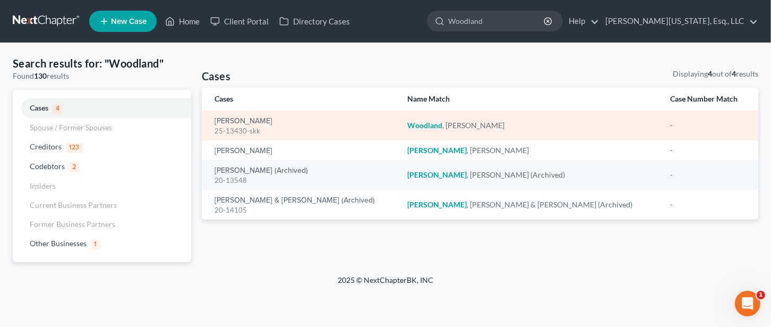 Image resolution: width=771 pixels, height=327 pixels. Describe the element at coordinates (302, 210) in the screenshot. I see `div: 20-14105` at that location.